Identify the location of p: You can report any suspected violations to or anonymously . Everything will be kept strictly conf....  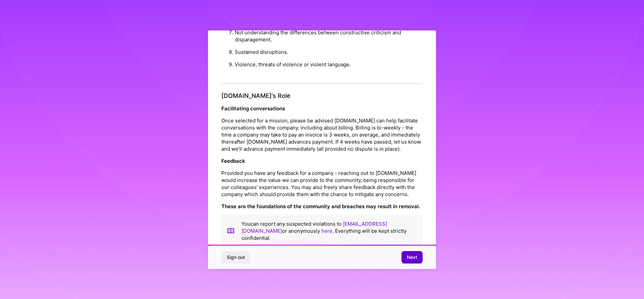
(329, 230).